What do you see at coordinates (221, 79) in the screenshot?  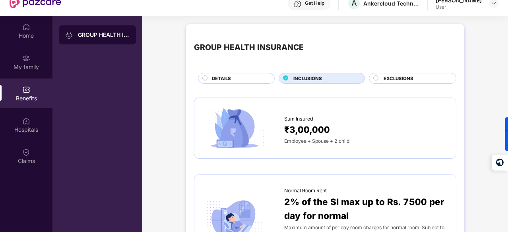 I see `span: DETAILS` at bounding box center [221, 79].